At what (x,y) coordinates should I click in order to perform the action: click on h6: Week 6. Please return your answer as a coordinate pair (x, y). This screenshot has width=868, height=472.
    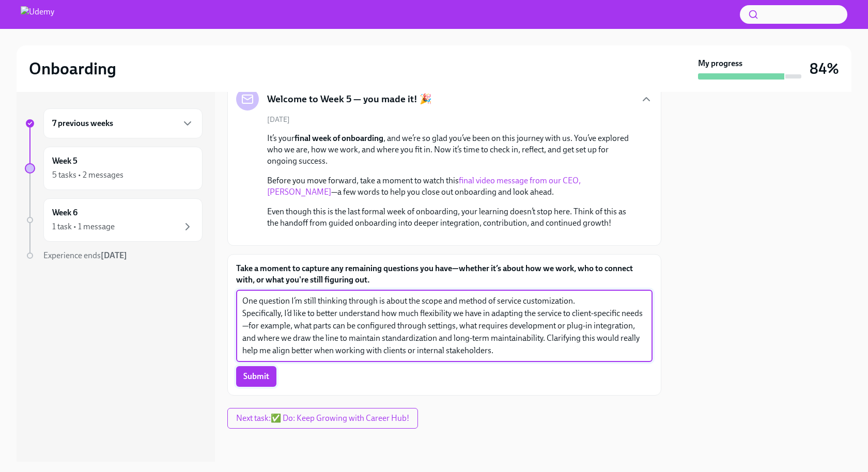
    Looking at the image, I should click on (65, 213).